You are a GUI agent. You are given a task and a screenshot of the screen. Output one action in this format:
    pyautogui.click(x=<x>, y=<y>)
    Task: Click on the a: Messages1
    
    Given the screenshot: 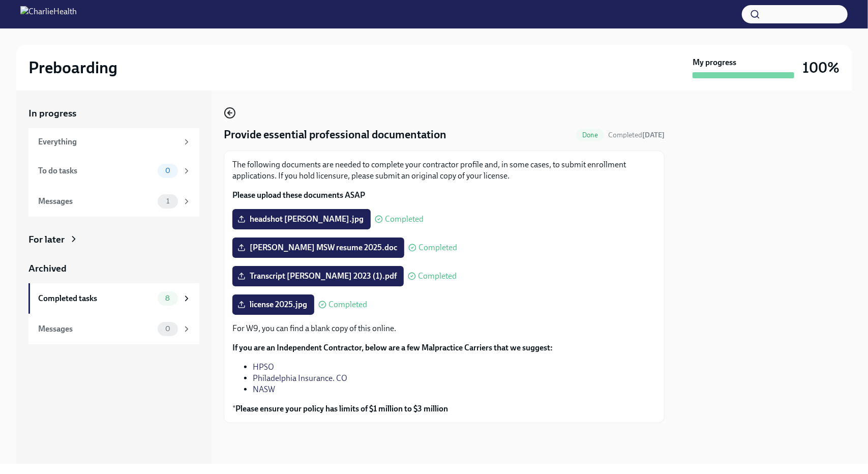 What is the action you would take?
    pyautogui.click(x=114, y=202)
    